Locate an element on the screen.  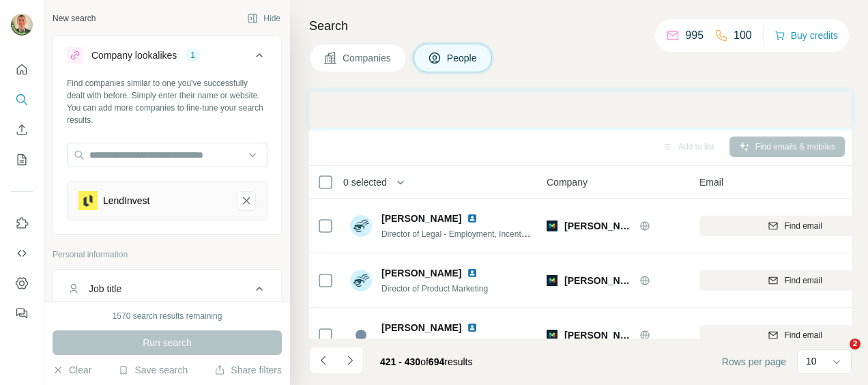
button: Use Surfe on LinkedIn is located at coordinates (22, 223).